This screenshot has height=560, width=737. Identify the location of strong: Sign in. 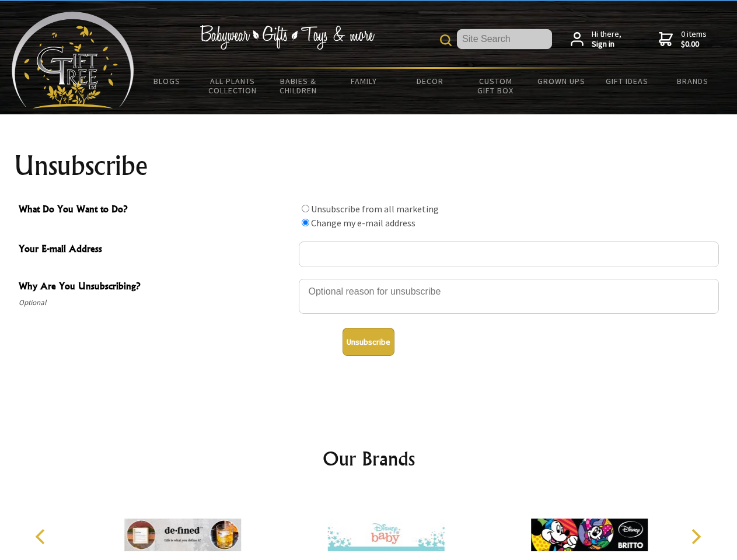
(606, 45).